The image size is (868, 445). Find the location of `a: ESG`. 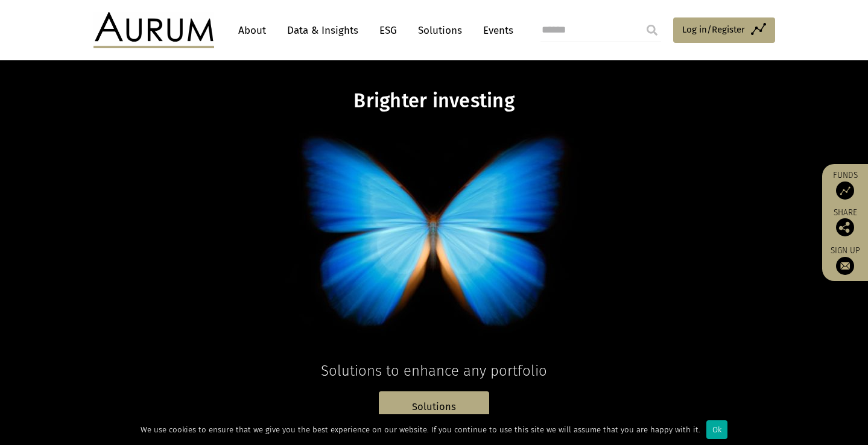

a: ESG is located at coordinates (388, 30).